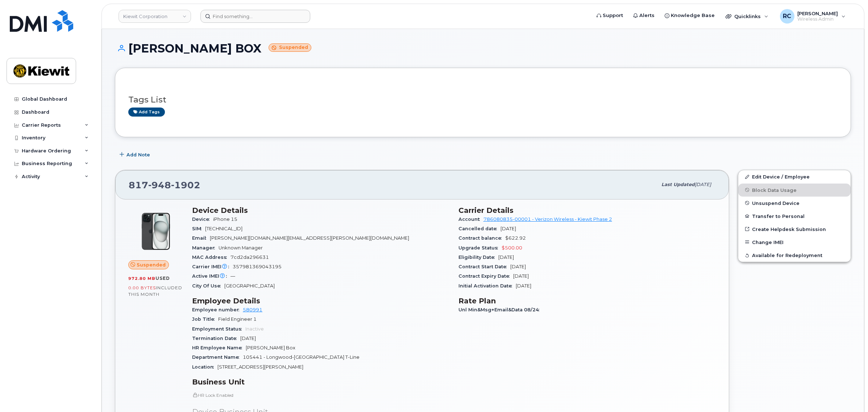 This screenshot has height=412, width=868. Describe the element at coordinates (186, 185) in the screenshot. I see `span: 1902` at that location.